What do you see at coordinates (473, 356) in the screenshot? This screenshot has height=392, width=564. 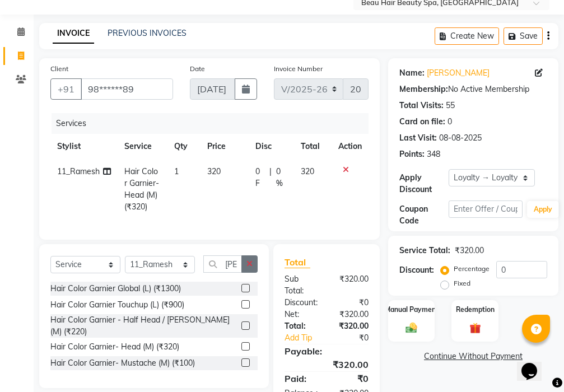 I see `a: Continue Without Payment` at bounding box center [473, 356].